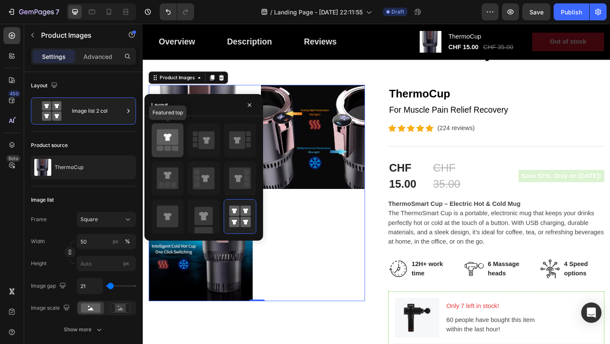  Describe the element at coordinates (571, 12) in the screenshot. I see `button: Publish` at that location.